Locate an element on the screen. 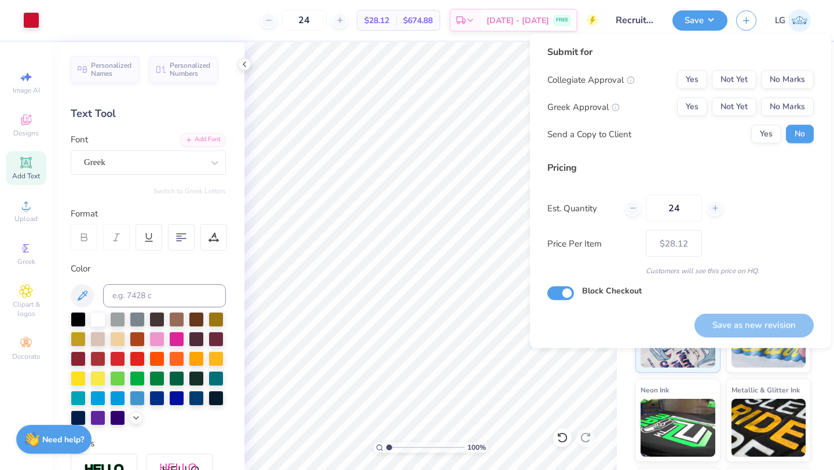 Image resolution: width=834 pixels, height=470 pixels. span: Metallic & Glitter Ink is located at coordinates (766, 390).